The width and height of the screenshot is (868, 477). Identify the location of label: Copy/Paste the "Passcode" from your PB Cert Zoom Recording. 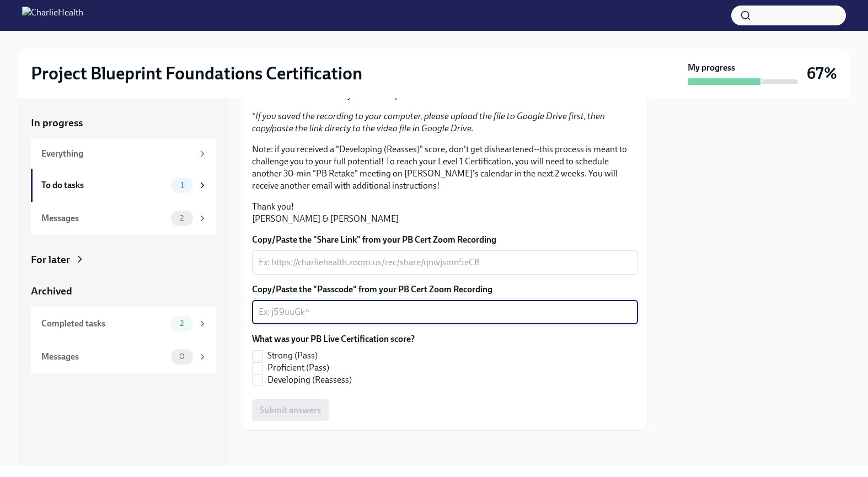
(445, 290).